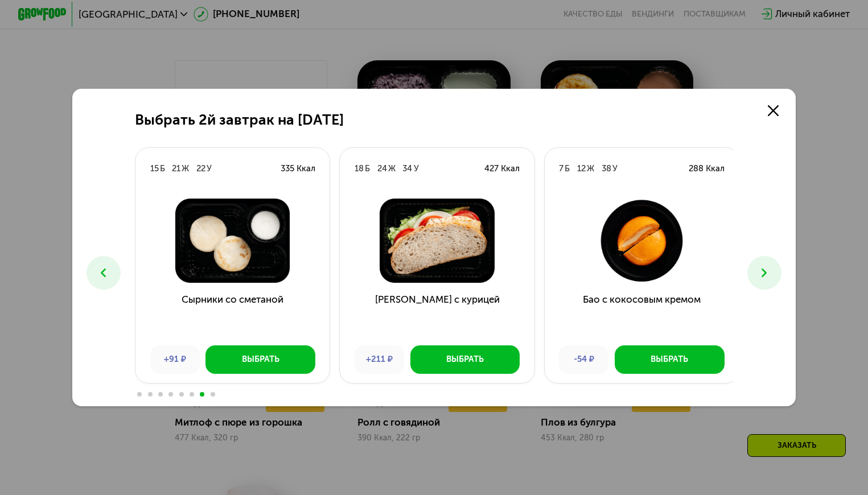  I want to click on h3: Сырники со сметаной, so click(232, 314).